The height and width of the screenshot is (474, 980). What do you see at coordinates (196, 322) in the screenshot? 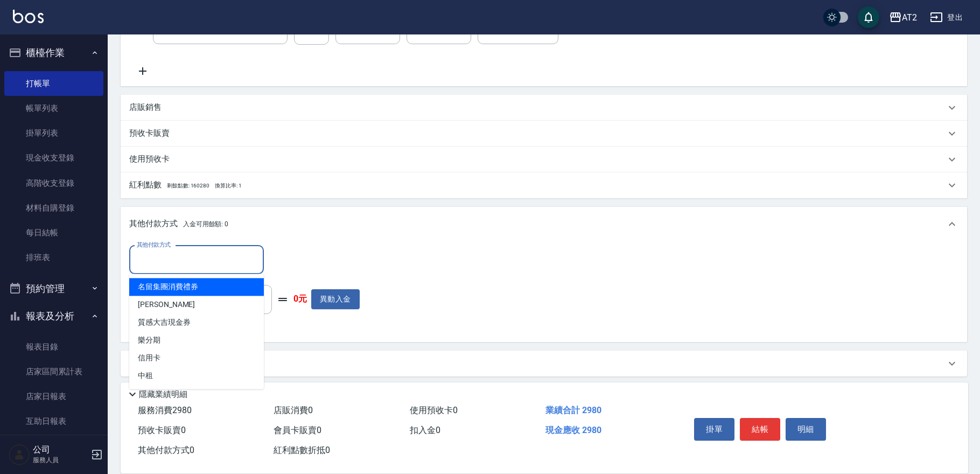
I see `span: 質感大吉現金券` at bounding box center [196, 322].